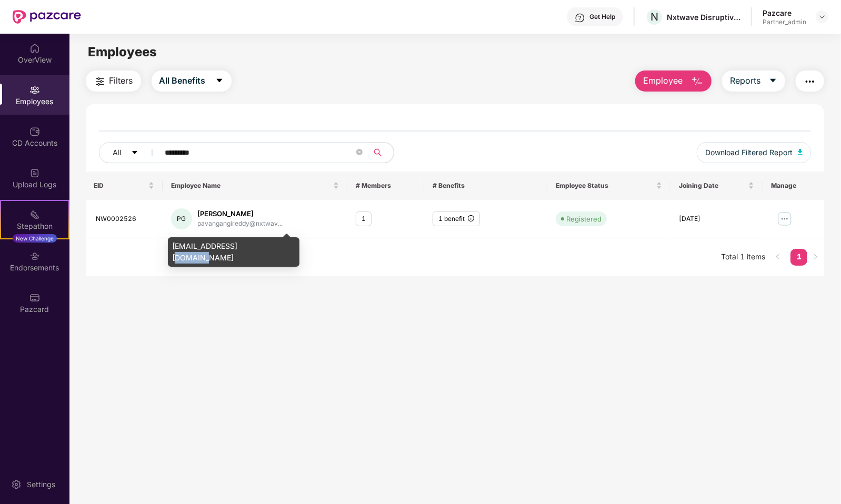  What do you see at coordinates (785, 22) in the screenshot?
I see `div: Partner_admin` at bounding box center [785, 22].